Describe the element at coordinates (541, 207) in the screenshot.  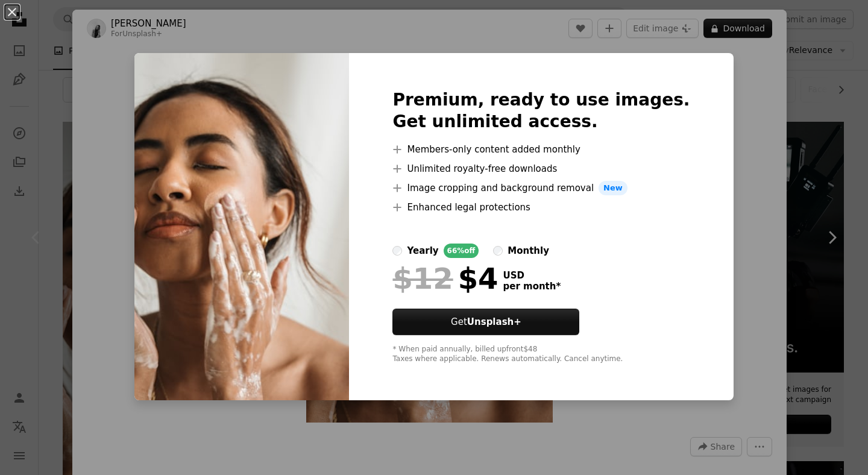
I see `li: Enhanced legal protections` at that location.